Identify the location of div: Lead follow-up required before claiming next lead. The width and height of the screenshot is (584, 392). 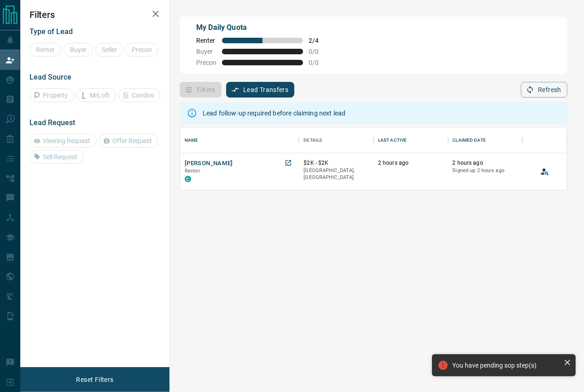
(274, 114).